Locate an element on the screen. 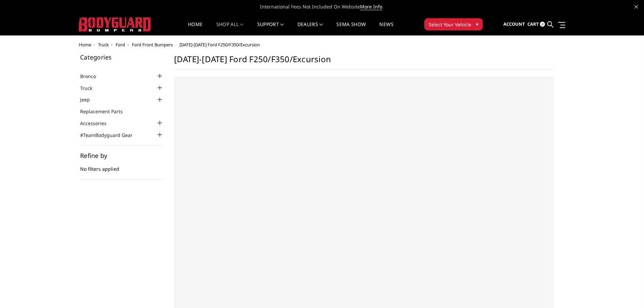 The height and width of the screenshot is (308, 644). span: Ford Front Bumpers is located at coordinates (152, 45).